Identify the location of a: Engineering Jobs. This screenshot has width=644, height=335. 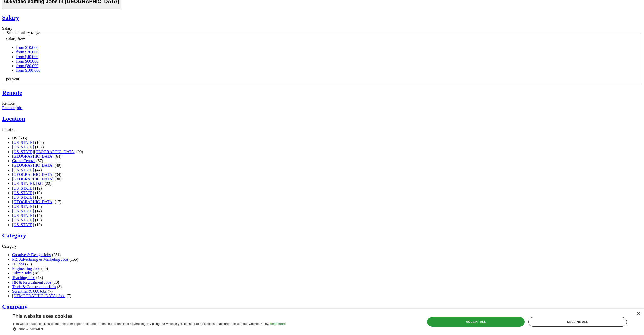
(26, 269).